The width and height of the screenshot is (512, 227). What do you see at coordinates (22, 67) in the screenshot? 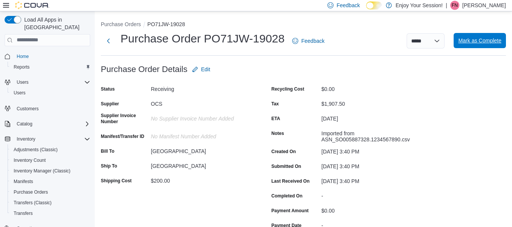
I see `a: Reports` at bounding box center [22, 67].